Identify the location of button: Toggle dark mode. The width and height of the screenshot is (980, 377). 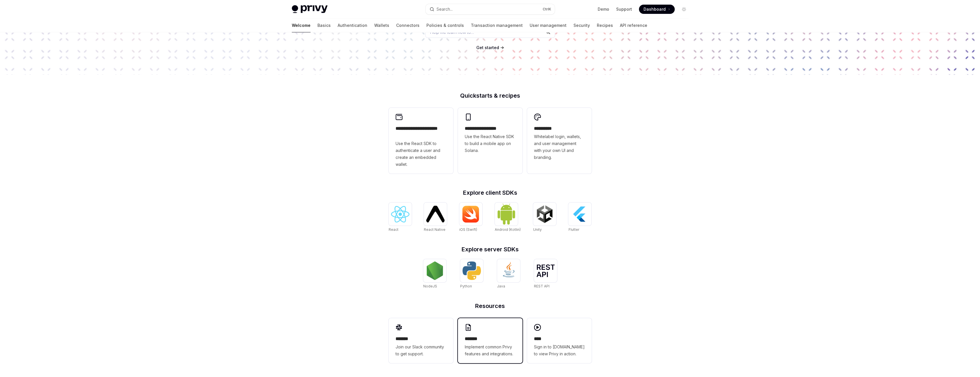
(684, 10).